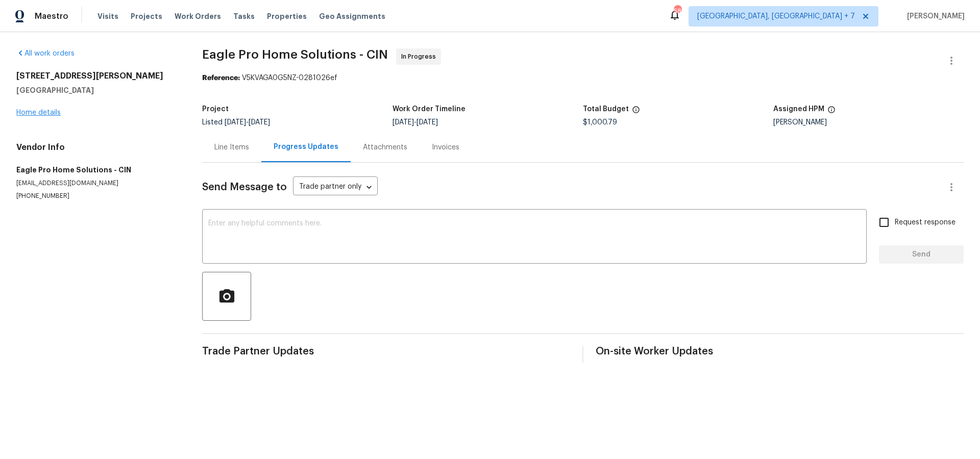  Describe the element at coordinates (353, 17) in the screenshot. I see `span: Geo Assignments` at that location.